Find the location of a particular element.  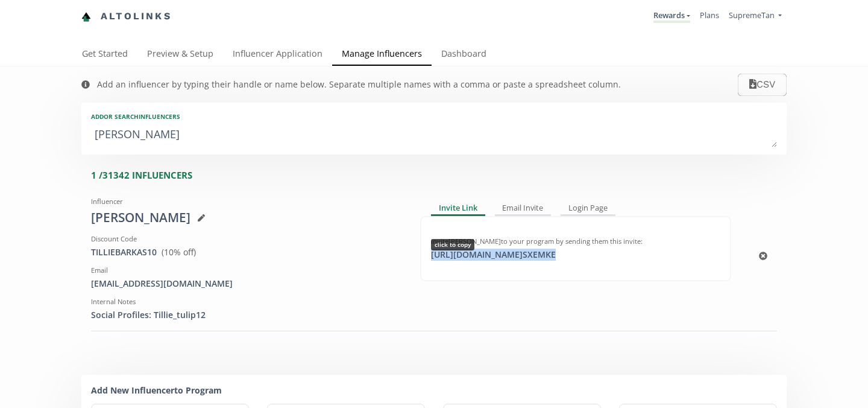

a: Dashboard is located at coordinates (464, 55).